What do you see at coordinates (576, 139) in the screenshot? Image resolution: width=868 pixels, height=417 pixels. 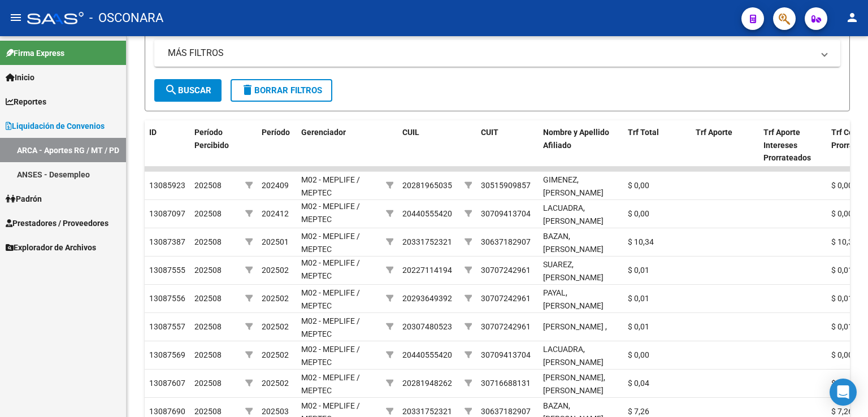 I see `span: Nombre y Apellido Afiliado` at bounding box center [576, 139].